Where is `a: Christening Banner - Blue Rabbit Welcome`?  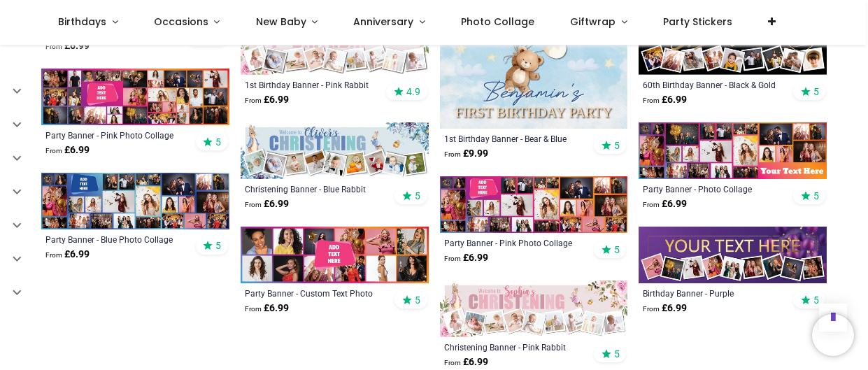 a: Christening Banner - Blue Rabbit Welcome is located at coordinates (316, 189).